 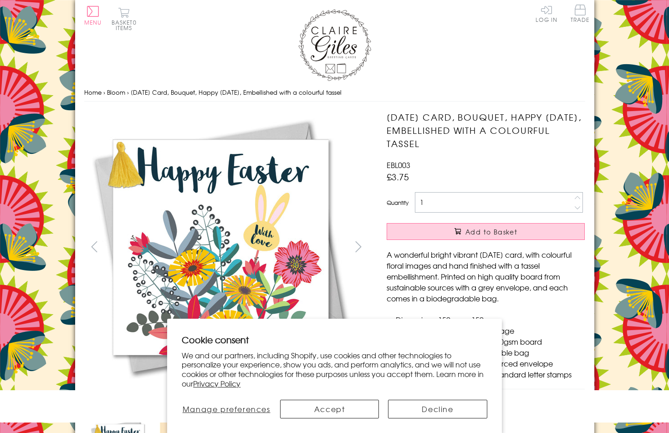 I want to click on p: We and our partners, including Shopify, use cookies and other technologies to personalize your ex..., so click(x=334, y=370).